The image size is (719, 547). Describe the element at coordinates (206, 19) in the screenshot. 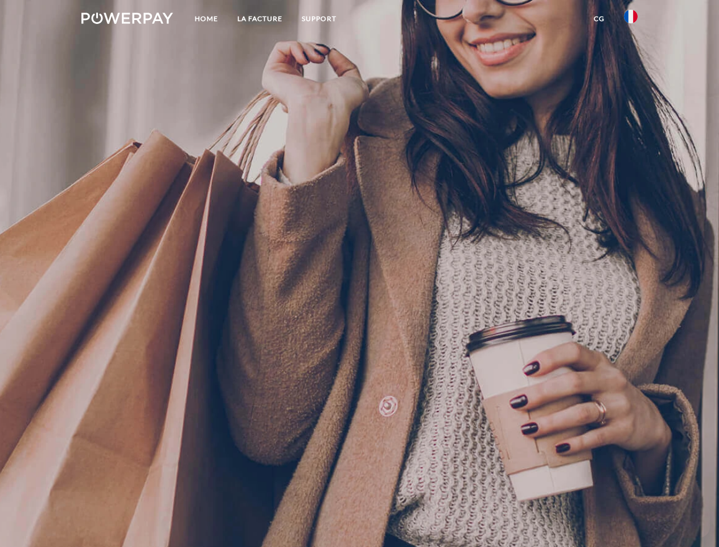

I see `a: Home` at that location.